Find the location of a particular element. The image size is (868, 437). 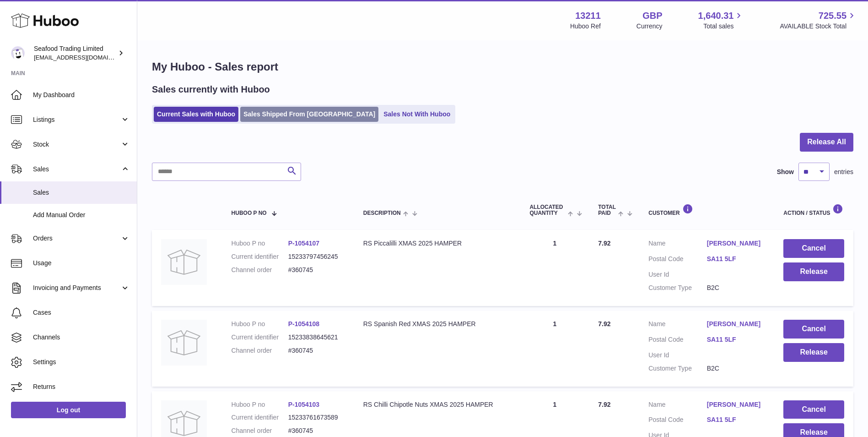

dd: 15233838645621 is located at coordinates (317, 337).